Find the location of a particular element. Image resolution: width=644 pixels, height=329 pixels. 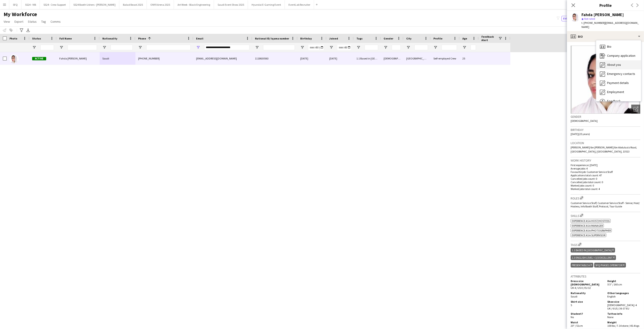

span: Feedback Alert is located at coordinates (490, 38).